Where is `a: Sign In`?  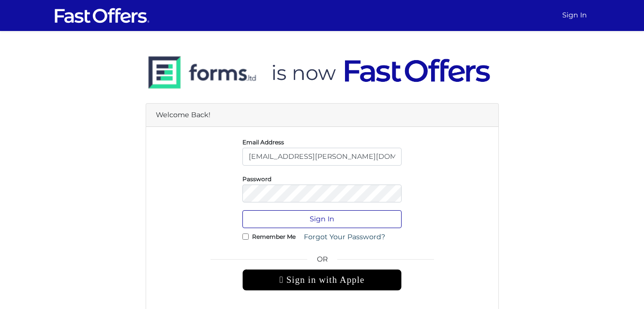 a: Sign In is located at coordinates (574, 15).